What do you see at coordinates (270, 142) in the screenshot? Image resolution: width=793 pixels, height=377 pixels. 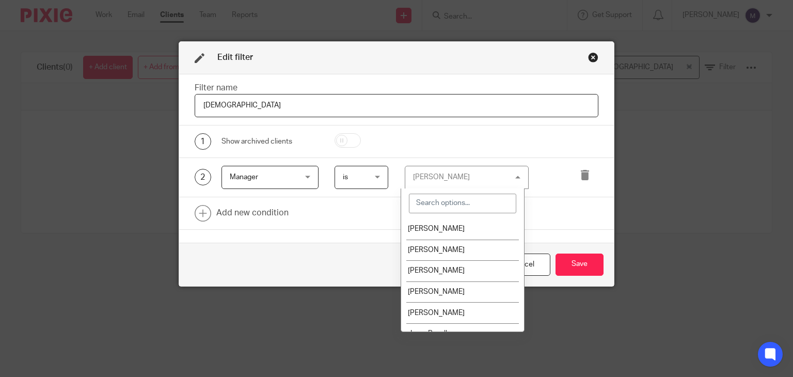 I see `div: Show archived clients` at bounding box center [270, 142].